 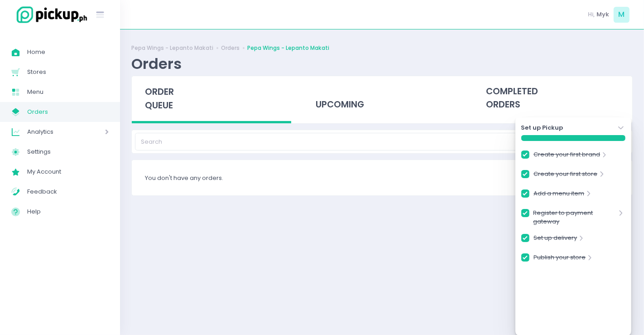 I want to click on a: Create your first brand, so click(x=567, y=155).